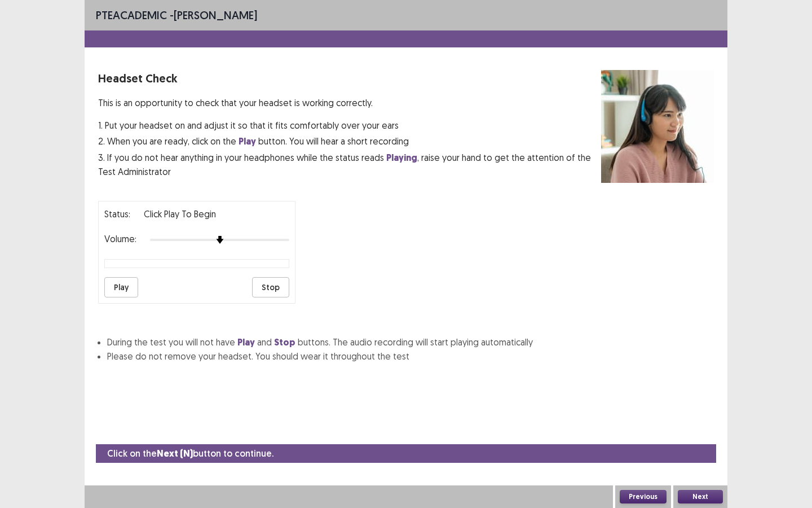  What do you see at coordinates (121, 287) in the screenshot?
I see `button: Play` at bounding box center [121, 287].